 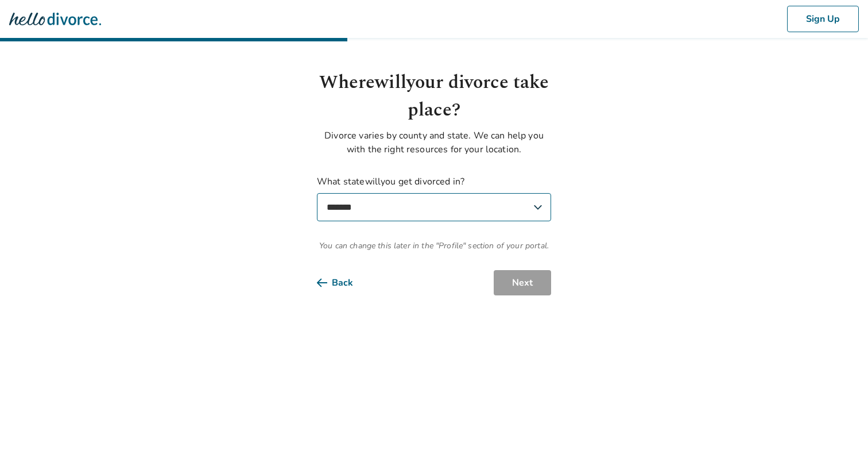 What do you see at coordinates (434, 142) in the screenshot?
I see `p: Divorce varies by county and state. We can help you with the right resources for your location.` at bounding box center [434, 142].